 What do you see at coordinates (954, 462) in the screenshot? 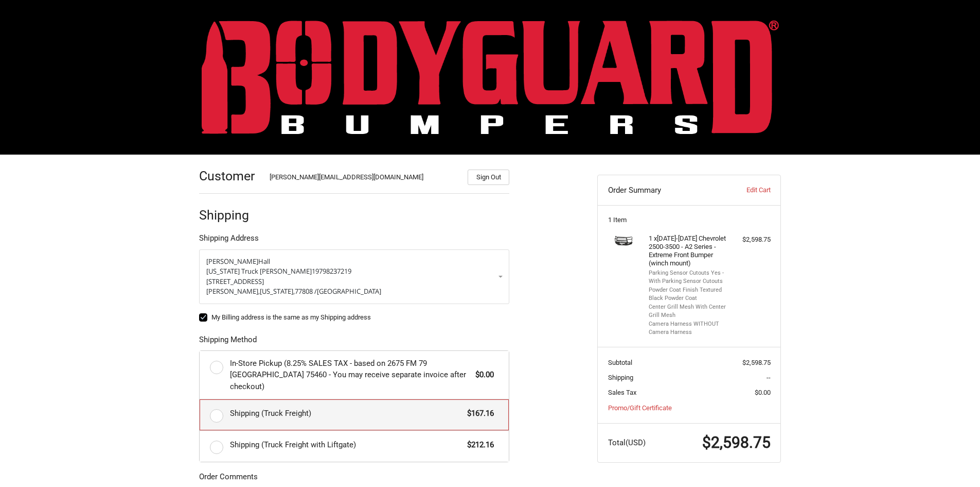
I see `div: Chat Widget` at bounding box center [954, 462].